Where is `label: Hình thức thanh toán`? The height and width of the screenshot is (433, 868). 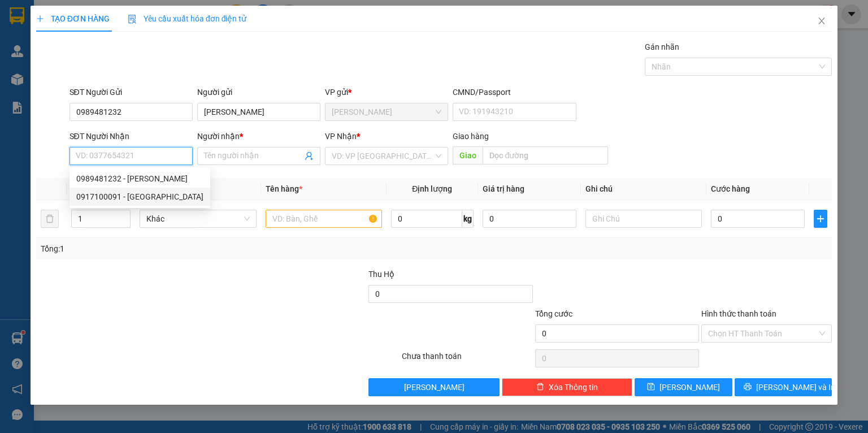
label: Hình thức thanh toán is located at coordinates (739, 314).